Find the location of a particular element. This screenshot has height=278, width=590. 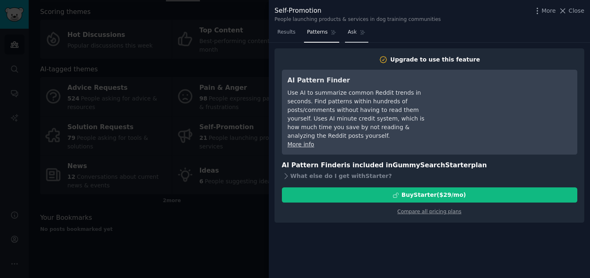

div: Self-Promotion is located at coordinates (358, 11).